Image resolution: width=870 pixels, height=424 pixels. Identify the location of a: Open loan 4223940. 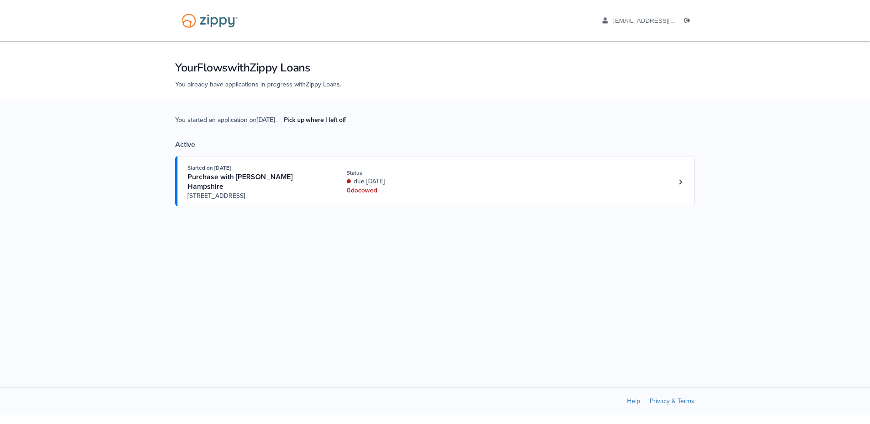
(435, 181).